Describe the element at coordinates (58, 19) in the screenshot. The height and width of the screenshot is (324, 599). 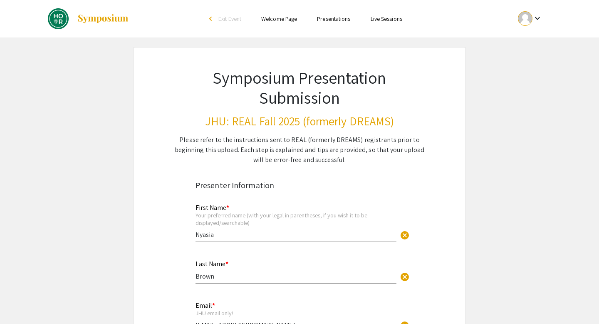
I see `img: JHU: REAL Fall 2025 (formerly DREAMS)` at that location.